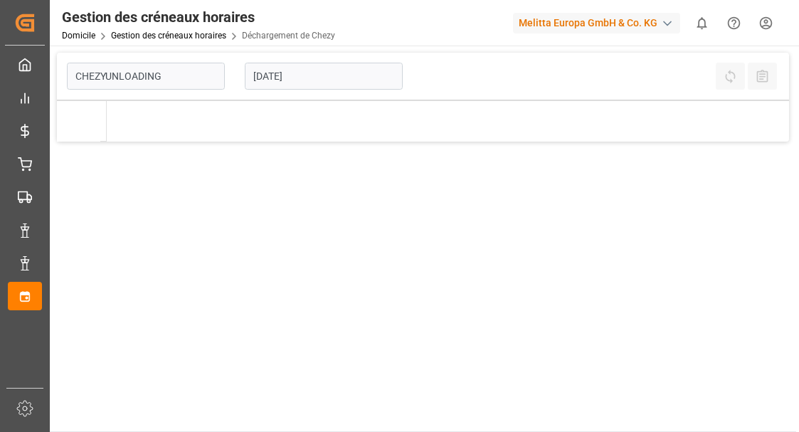 Image resolution: width=799 pixels, height=432 pixels. I want to click on input: JJ-MM-AAAA, so click(324, 76).